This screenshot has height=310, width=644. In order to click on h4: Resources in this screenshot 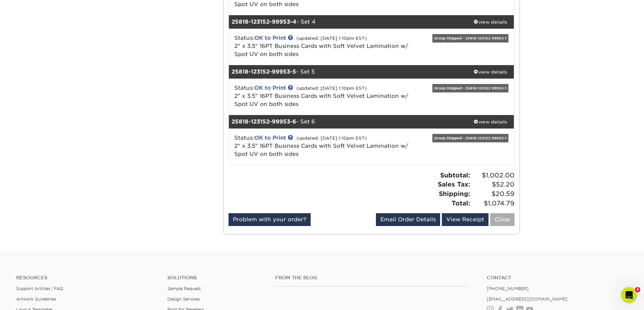, I will do `click(87, 278)`.